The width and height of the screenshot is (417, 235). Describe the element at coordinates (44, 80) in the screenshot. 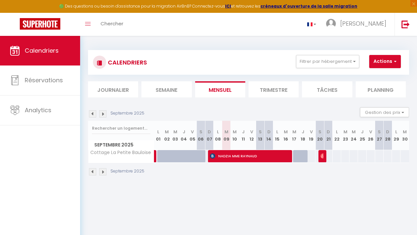

I see `span: Réservations` at that location.